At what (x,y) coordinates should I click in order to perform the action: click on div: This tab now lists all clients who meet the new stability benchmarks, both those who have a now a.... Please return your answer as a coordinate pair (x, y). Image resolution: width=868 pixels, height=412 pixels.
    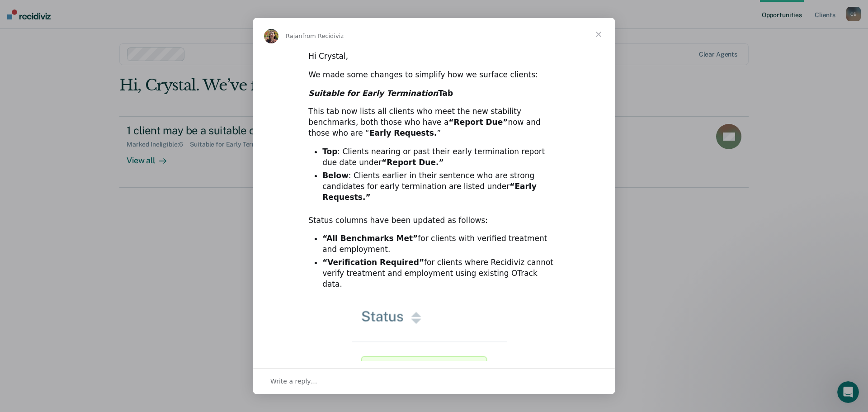
    Looking at the image, I should click on (434, 122).